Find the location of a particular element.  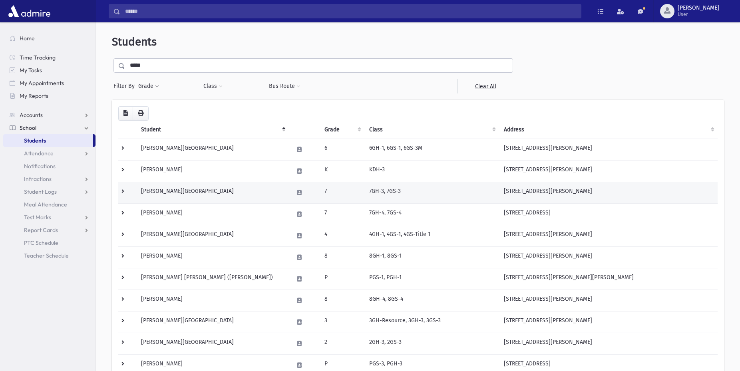

a: Report Cards is located at coordinates (49, 230).